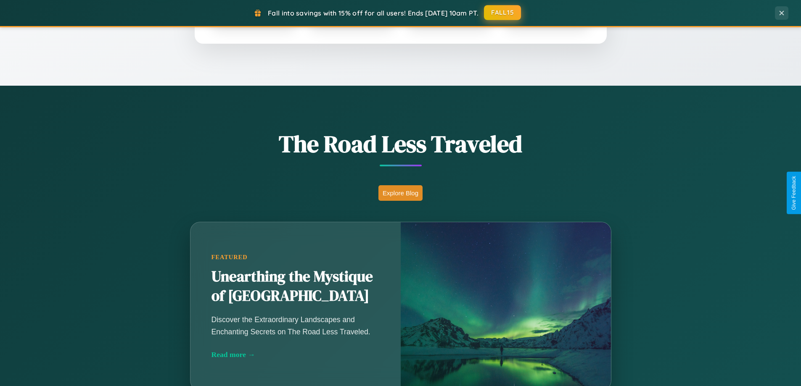 The height and width of the screenshot is (386, 801). I want to click on div: Featured, so click(296, 257).